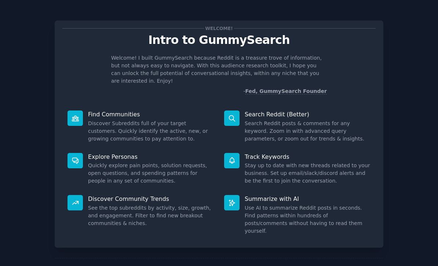 This screenshot has height=266, width=438. Describe the element at coordinates (151, 131) in the screenshot. I see `dd: Discover Subreddits full of your target customers. Quickly identify the active, new, or growing c...` at that location.